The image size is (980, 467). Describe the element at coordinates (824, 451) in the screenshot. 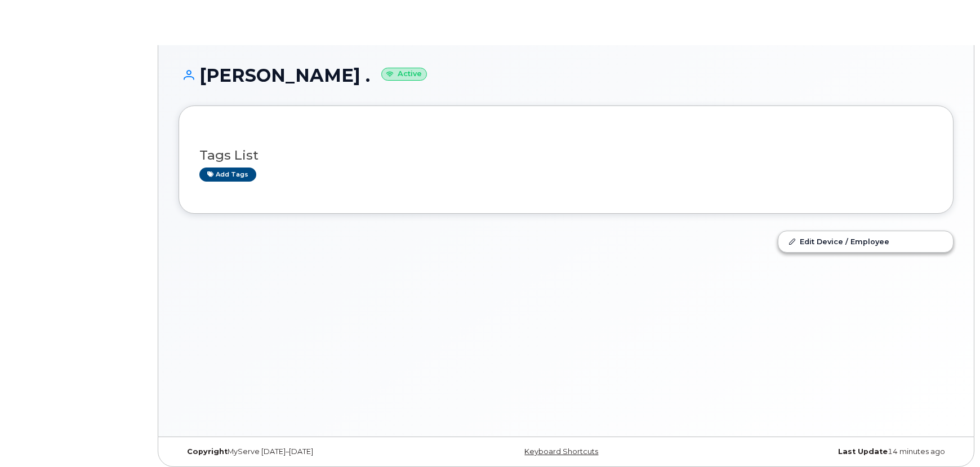

I see `div: 14 minutes ago` at that location.